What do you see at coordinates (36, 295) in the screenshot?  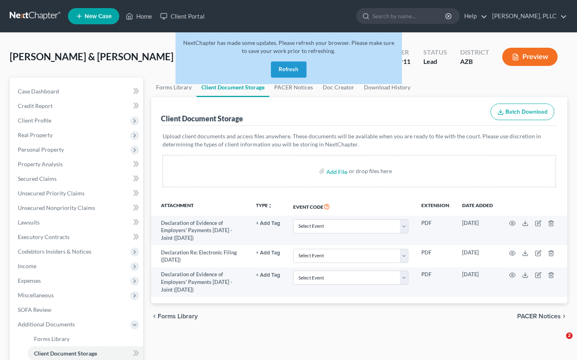 I see `span: Miscellaneous` at bounding box center [36, 295].